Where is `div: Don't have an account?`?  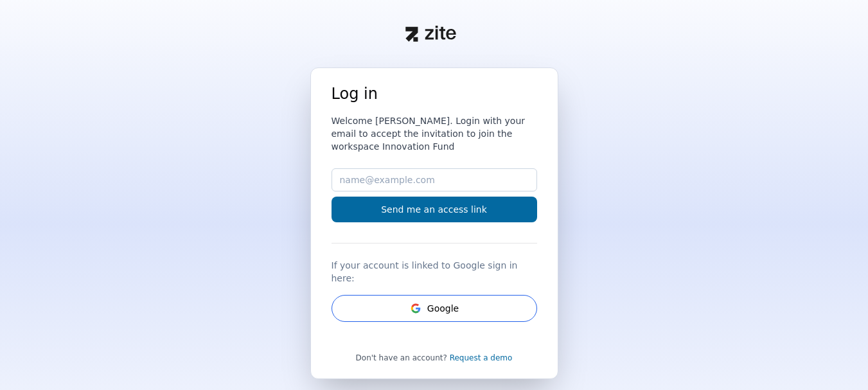 div: Don't have an account? is located at coordinates (434, 358).